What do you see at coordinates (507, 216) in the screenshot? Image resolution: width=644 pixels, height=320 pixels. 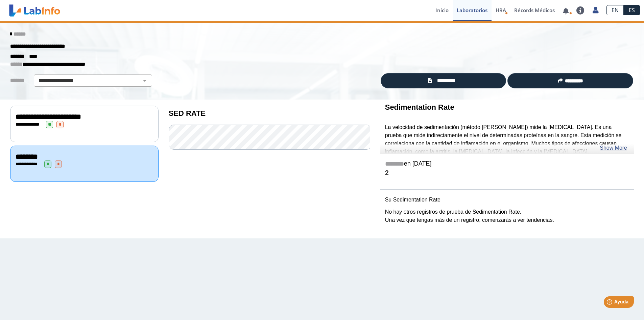 I see `p: No hay otros registros de prueba de Sedimentation Rate. Una vez que tengas más de un registro, co...` at bounding box center [507, 216].